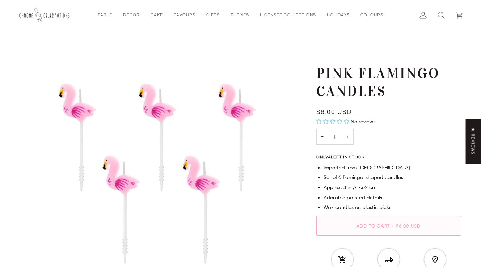 The height and width of the screenshot is (267, 481). I want to click on span: Themes, so click(240, 15).